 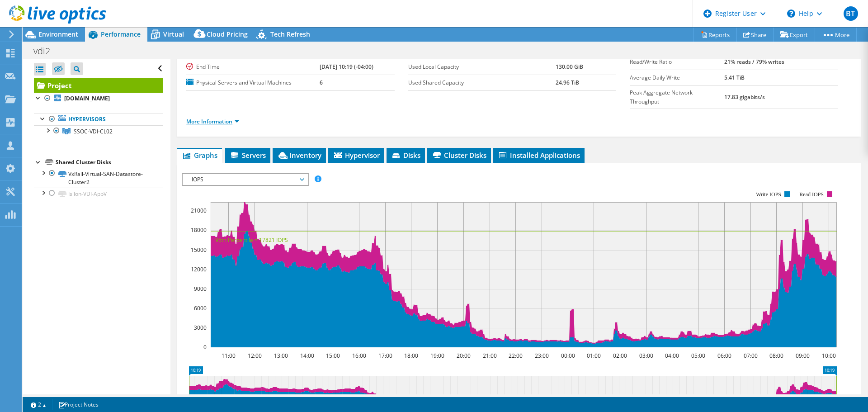 What do you see at coordinates (248, 155) in the screenshot?
I see `span: Servers` at bounding box center [248, 155].